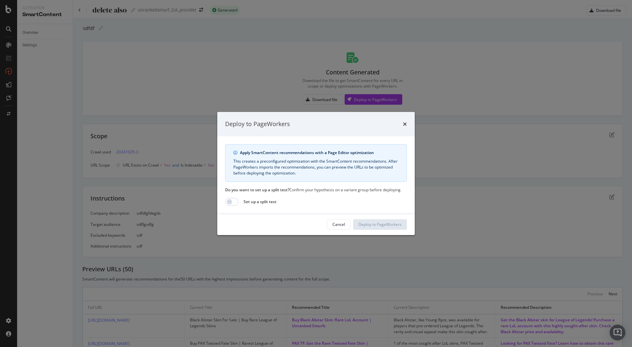 Image resolution: width=632 pixels, height=347 pixels. What do you see at coordinates (257, 190) in the screenshot?
I see `span: Do you want to set up a split test?` at bounding box center [257, 190].